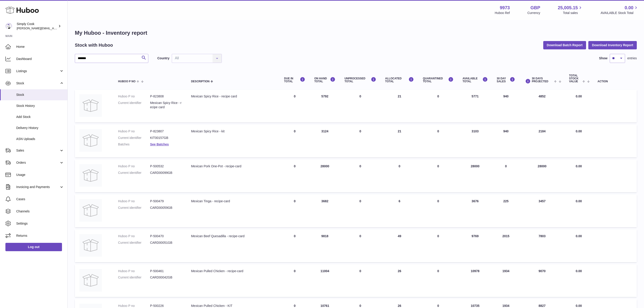  What do you see at coordinates (127, 81) in the screenshot?
I see `span: Huboo P no` at bounding box center [127, 81].